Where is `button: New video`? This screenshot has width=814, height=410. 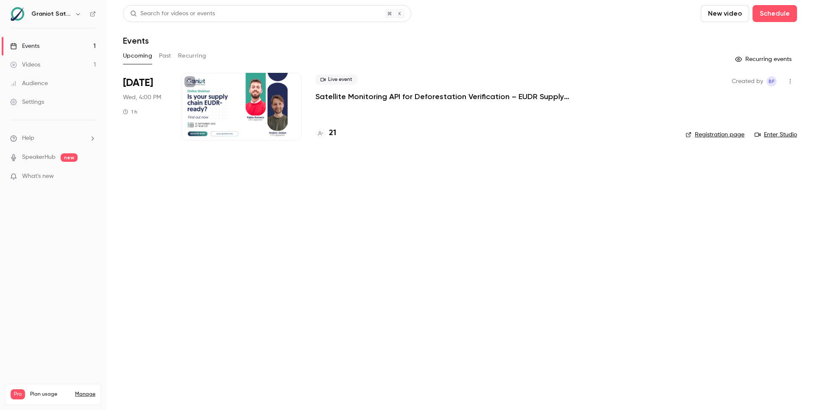
button: New video is located at coordinates (725, 14).